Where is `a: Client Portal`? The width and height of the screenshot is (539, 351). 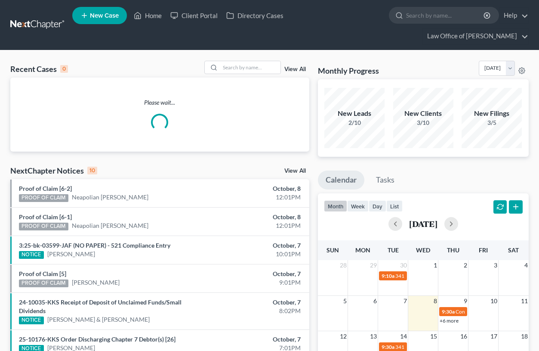
a: Client Portal is located at coordinates (194, 16).